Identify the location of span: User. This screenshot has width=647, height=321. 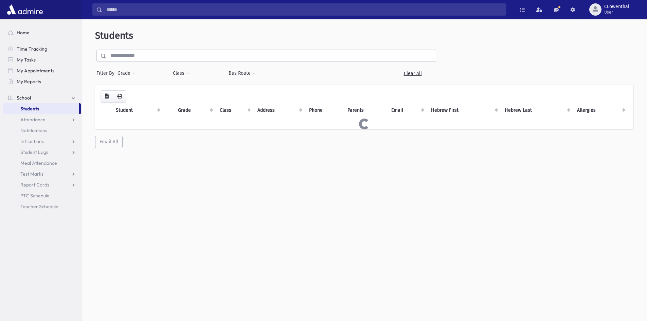
(617, 12).